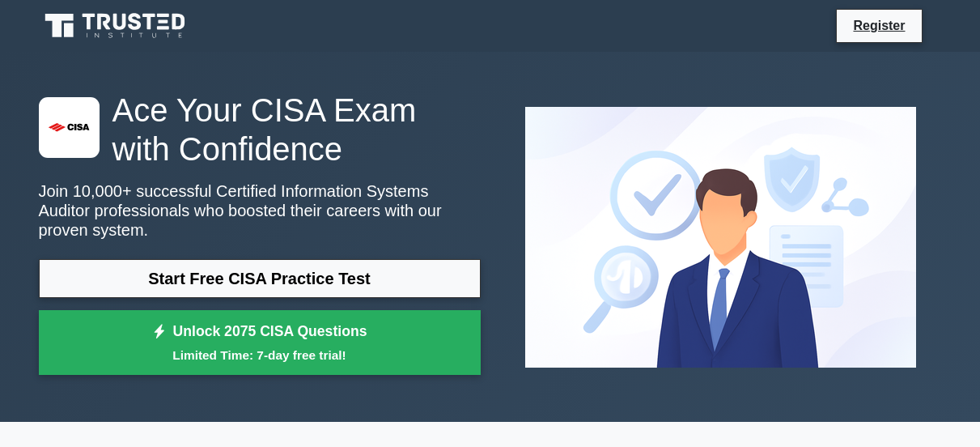 The image size is (980, 447). What do you see at coordinates (880, 25) in the screenshot?
I see `a: Register` at bounding box center [880, 25].